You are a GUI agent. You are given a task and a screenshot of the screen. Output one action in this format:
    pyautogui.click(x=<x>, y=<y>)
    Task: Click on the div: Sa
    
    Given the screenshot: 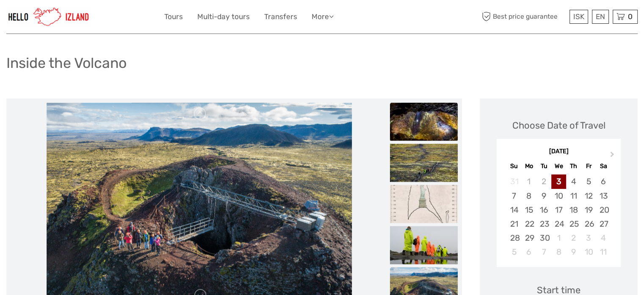 What is the action you would take?
    pyautogui.click(x=603, y=166)
    